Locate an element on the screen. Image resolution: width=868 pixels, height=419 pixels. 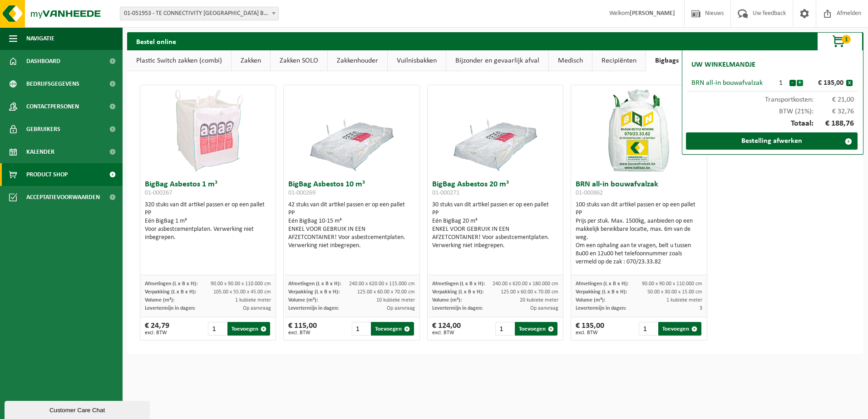
span: Dashboard is located at coordinates (43, 61).